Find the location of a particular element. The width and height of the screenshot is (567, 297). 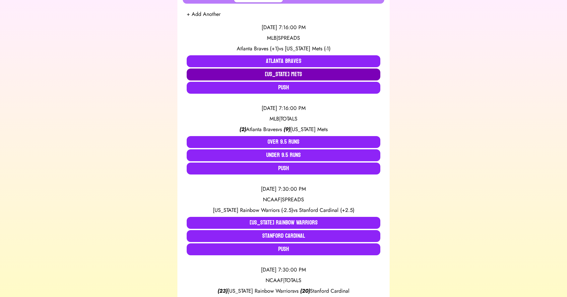

div: MLB | SPREADS is located at coordinates (284, 38).